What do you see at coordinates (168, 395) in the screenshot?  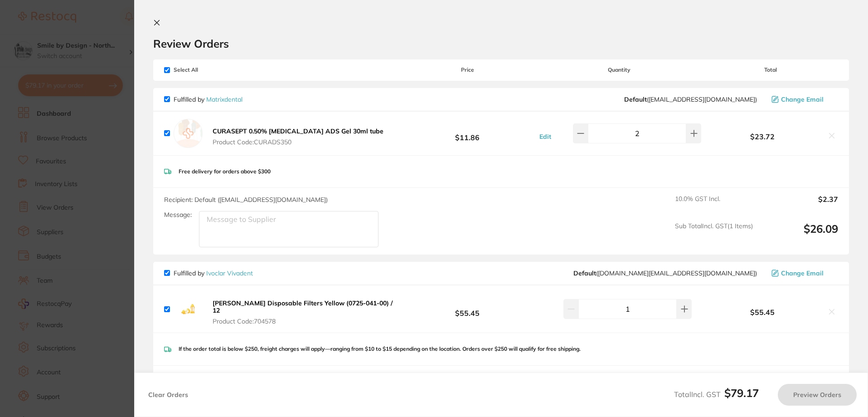 I see `button: Clear Orders` at bounding box center [168, 395].